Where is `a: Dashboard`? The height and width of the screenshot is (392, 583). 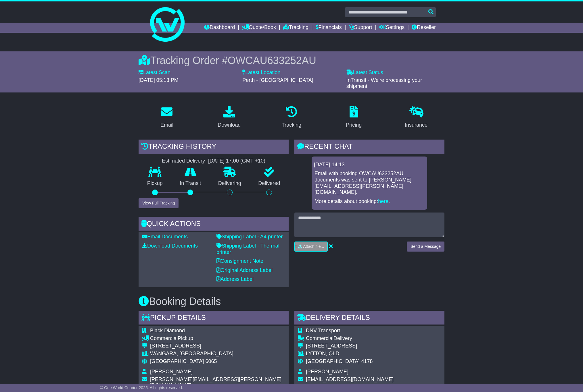 a: Dashboard is located at coordinates (219, 28).